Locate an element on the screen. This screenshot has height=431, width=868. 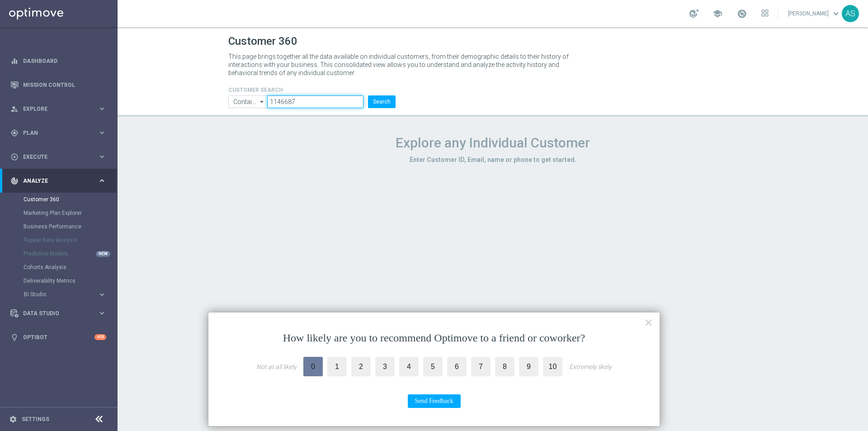
div: Business Performance is located at coordinates (70, 226).